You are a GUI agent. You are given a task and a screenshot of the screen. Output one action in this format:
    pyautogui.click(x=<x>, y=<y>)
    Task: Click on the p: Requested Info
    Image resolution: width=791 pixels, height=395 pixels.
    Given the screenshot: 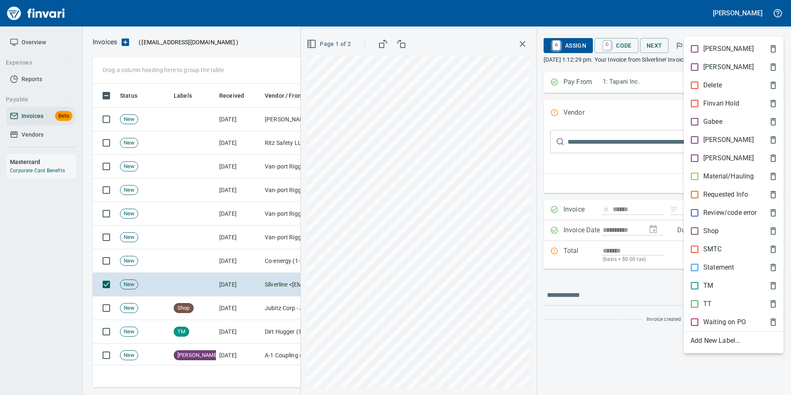 What is the action you would take?
    pyautogui.click(x=726, y=195)
    